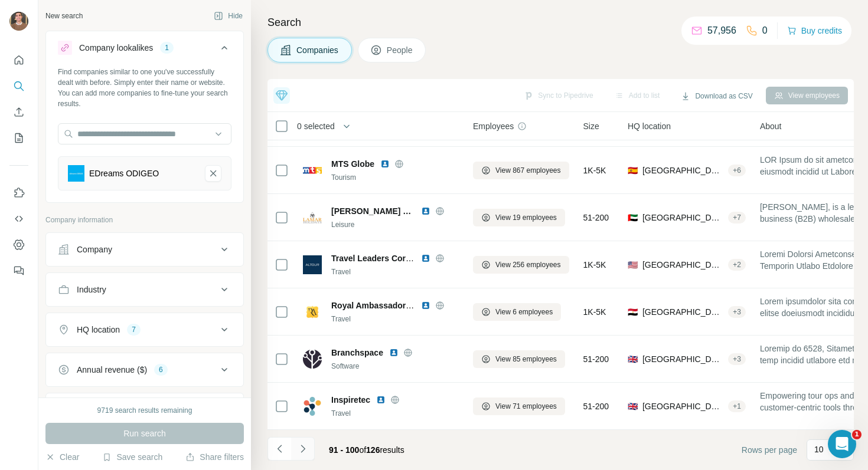 The height and width of the screenshot is (470, 868). Describe the element at coordinates (721, 31) in the screenshot. I see `p: 57,956` at that location.